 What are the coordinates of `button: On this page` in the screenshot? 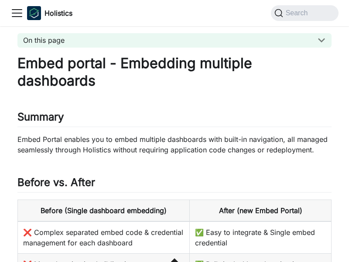 It's located at (175, 40).